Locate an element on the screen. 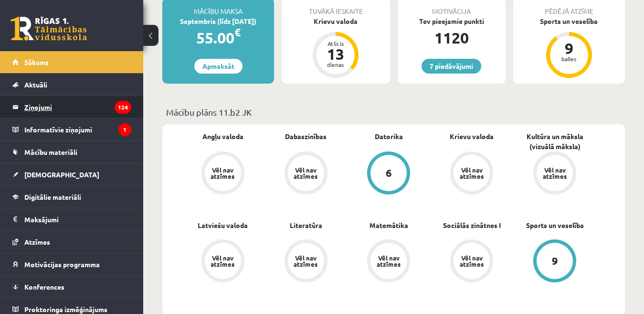  legend: Maksājumi is located at coordinates (78, 219).